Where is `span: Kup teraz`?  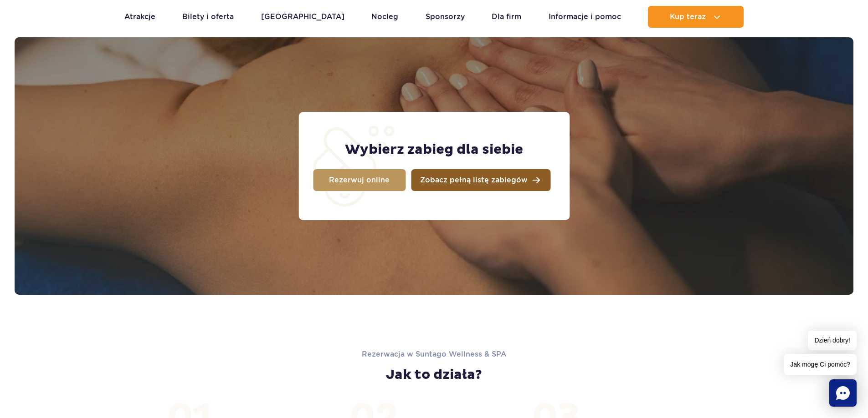
span: Kup teraz is located at coordinates (687, 17).